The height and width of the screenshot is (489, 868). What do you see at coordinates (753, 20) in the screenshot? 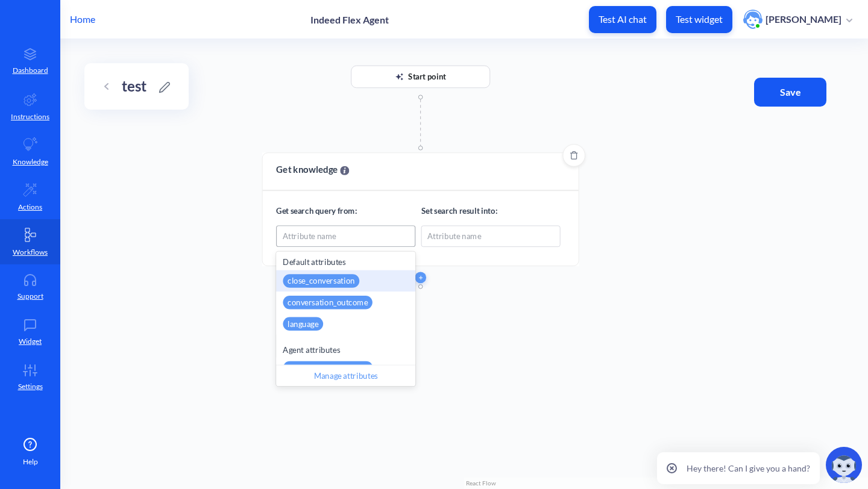
I see `img: user photo` at bounding box center [753, 20].